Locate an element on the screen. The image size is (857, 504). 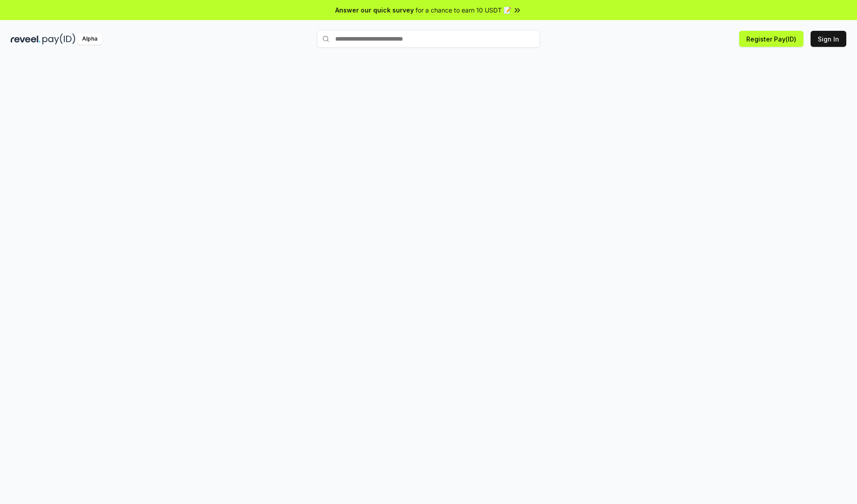
img: pay_id is located at coordinates (59, 39).